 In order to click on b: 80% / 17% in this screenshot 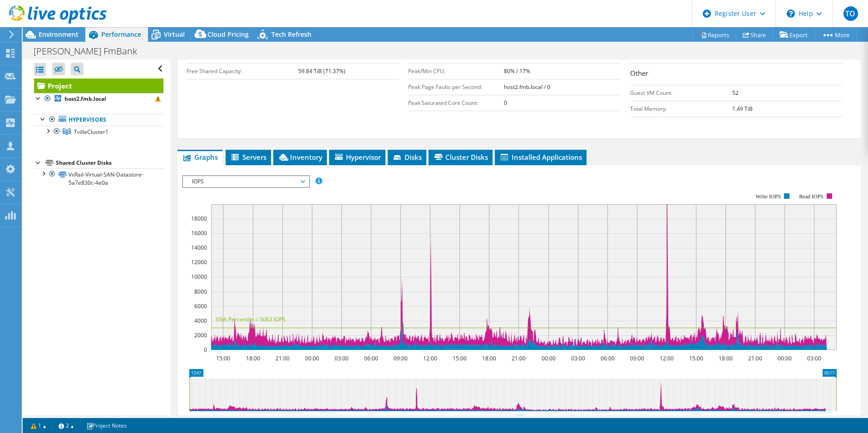, I will do `click(517, 71)`.